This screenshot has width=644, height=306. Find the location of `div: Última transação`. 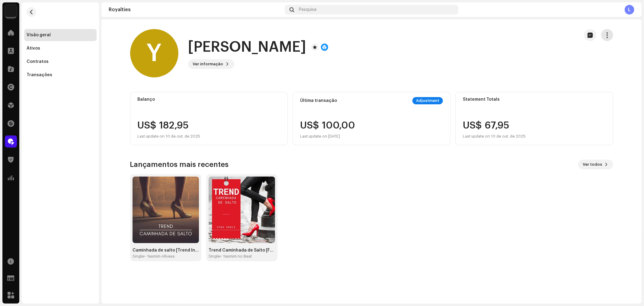

div: Última transação is located at coordinates (318, 101).